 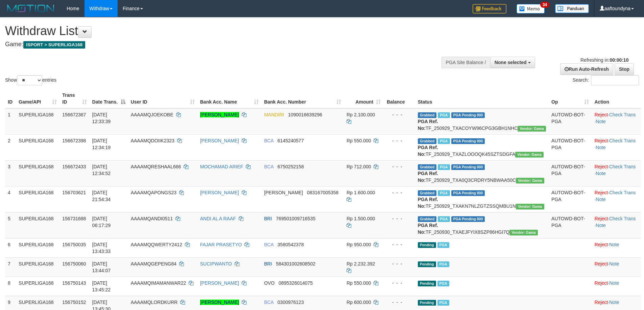 What do you see at coordinates (587, 69) in the screenshot?
I see `a: Run Auto-Refresh` at bounding box center [587, 69].